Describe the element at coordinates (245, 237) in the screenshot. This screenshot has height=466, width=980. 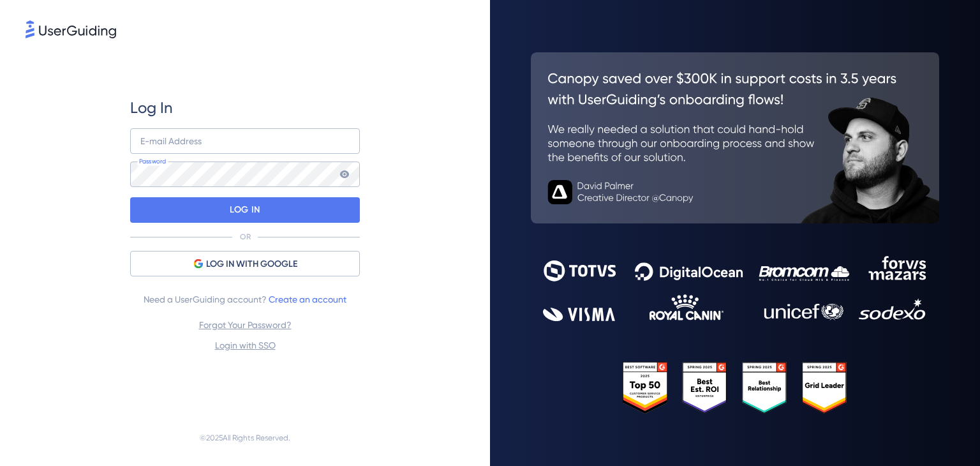
I see `p: OR` at that location.